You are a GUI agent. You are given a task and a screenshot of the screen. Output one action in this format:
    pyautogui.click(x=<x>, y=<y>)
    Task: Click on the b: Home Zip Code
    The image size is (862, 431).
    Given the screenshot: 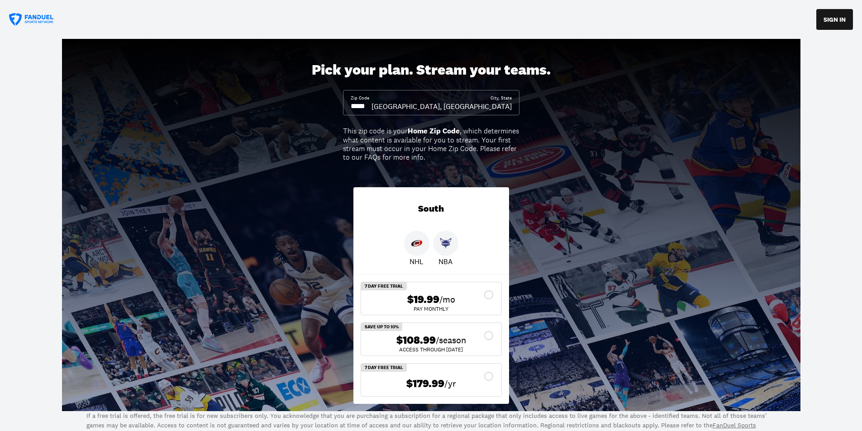 What is the action you would take?
    pyautogui.click(x=433, y=131)
    